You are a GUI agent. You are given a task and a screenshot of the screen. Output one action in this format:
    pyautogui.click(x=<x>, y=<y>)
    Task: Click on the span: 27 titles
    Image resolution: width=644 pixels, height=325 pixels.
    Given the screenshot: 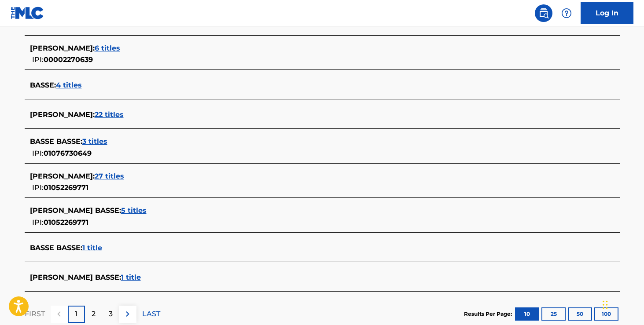 What is the action you would take?
    pyautogui.click(x=109, y=176)
    